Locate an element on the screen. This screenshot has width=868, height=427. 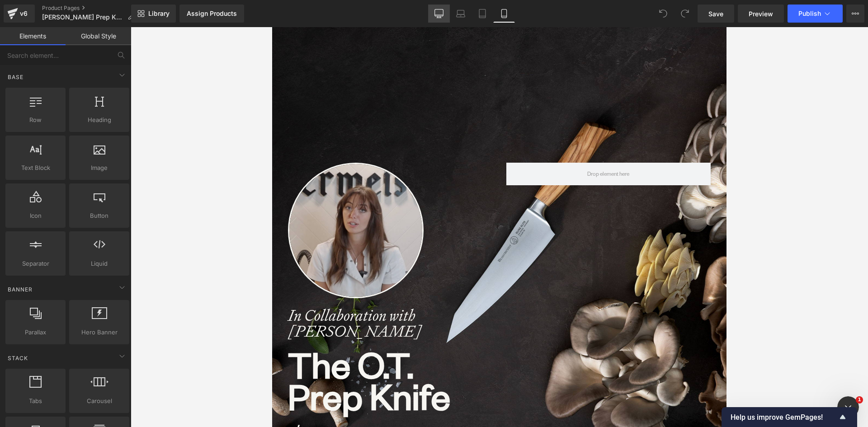
span: Button is located at coordinates (99, 215).